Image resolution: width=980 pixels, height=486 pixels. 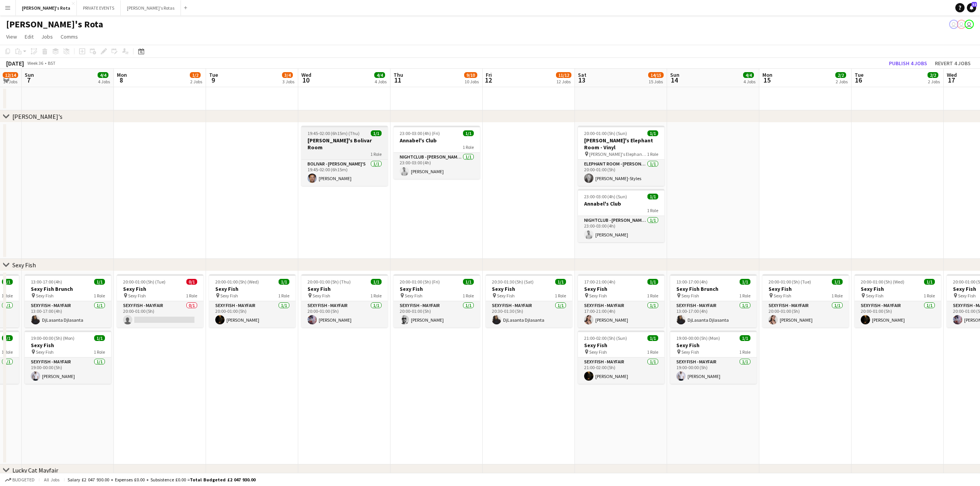 I want to click on div: 21:00-02:00 (5h) (Sun)1/1Sexy Fish Sexy Fish1 RoleSEXY FISH - MAYFAIR1/121:00-02:00 (5h)[PERSON_N..., so click(x=621, y=358).